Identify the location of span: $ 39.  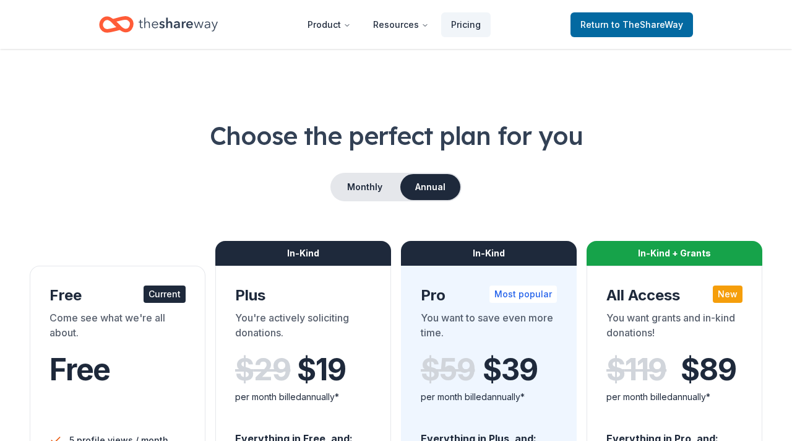
(510, 370).